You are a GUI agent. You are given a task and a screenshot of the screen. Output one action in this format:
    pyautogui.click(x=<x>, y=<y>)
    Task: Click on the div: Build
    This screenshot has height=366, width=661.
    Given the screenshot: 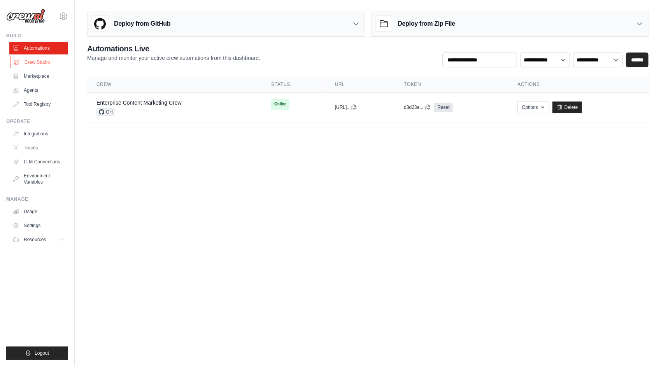 What is the action you would take?
    pyautogui.click(x=37, y=36)
    